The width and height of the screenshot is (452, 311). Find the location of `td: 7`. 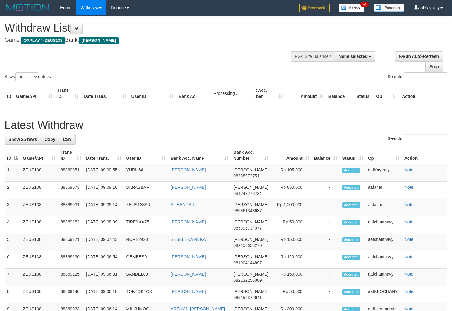

td: 7 is located at coordinates (12, 277).